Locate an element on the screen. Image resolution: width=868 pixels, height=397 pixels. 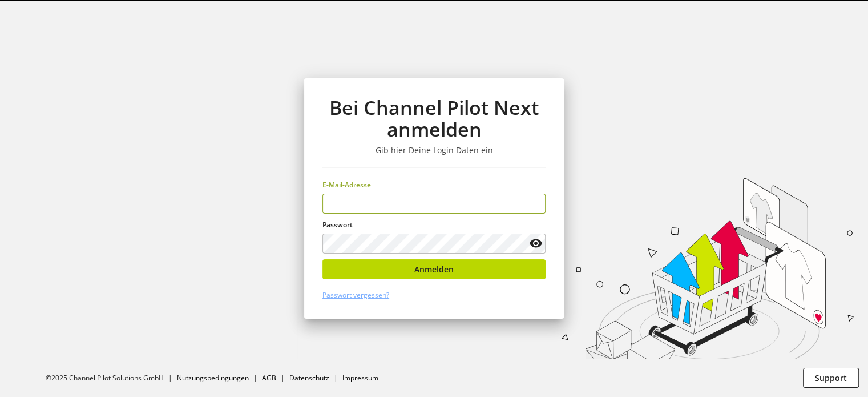
button: Anmelden is located at coordinates (434, 269).